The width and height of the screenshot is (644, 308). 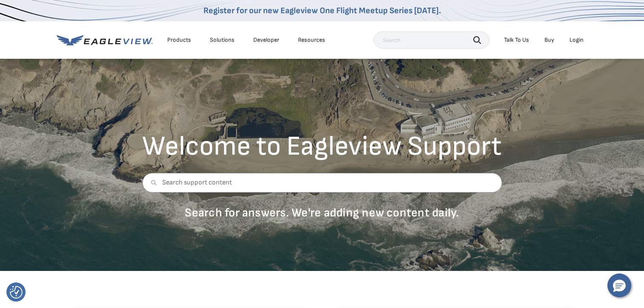 I want to click on button: Hello, have a question? Let’s chat., so click(x=620, y=285).